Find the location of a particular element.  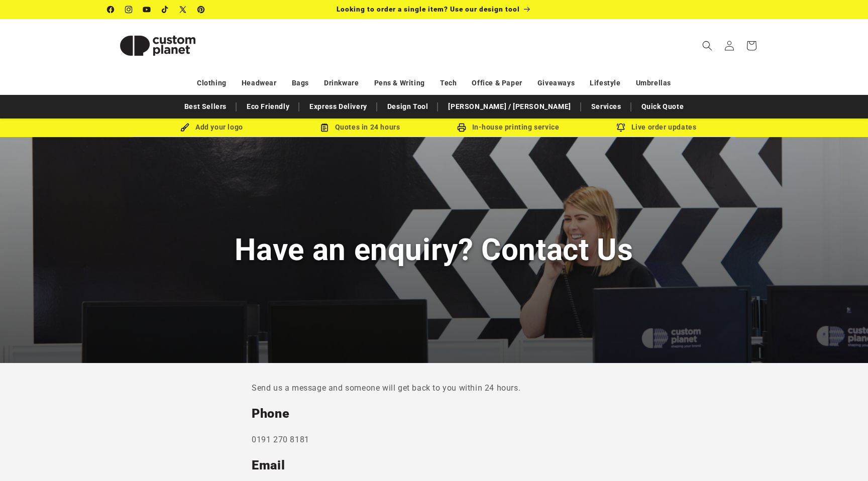

span: Looking to order a single item? Use our design tool is located at coordinates (428, 9).